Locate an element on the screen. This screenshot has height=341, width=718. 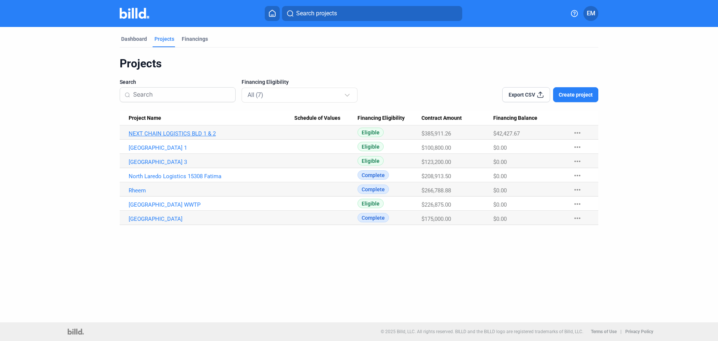
div: Financing Balance is located at coordinates (529, 118).